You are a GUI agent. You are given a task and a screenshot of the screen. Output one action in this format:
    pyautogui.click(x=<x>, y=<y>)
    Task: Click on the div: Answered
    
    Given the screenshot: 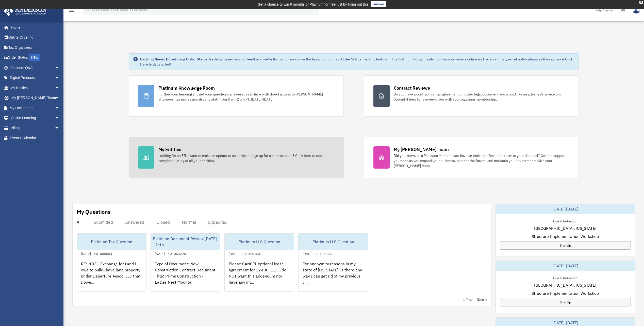 What is the action you would take?
    pyautogui.click(x=135, y=222)
    